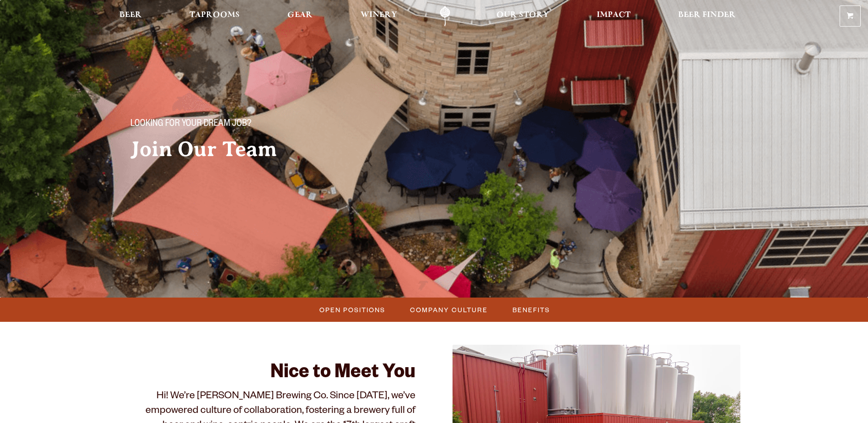  Describe the element at coordinates (449, 309) in the screenshot. I see `a: Company Culture` at that location.